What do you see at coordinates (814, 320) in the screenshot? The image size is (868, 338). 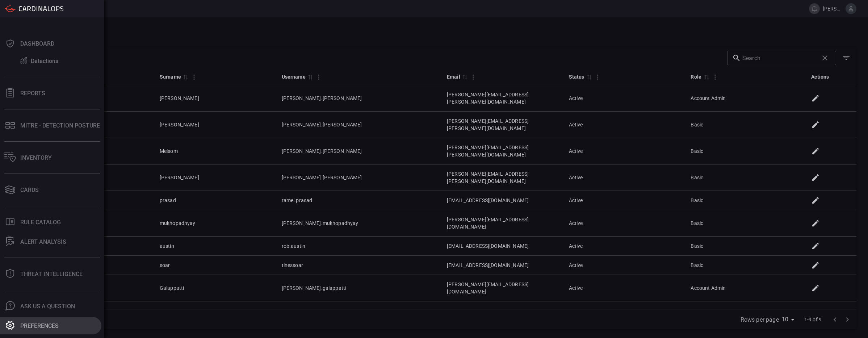 I see `span: 1-9 of 9` at bounding box center [814, 320].